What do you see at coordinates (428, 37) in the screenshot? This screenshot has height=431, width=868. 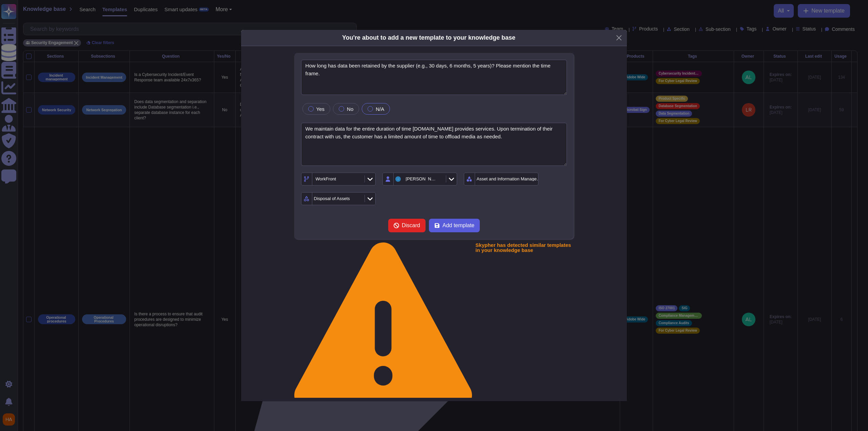 I see `b: You're about to add a new template to your knowledge base` at bounding box center [428, 37].